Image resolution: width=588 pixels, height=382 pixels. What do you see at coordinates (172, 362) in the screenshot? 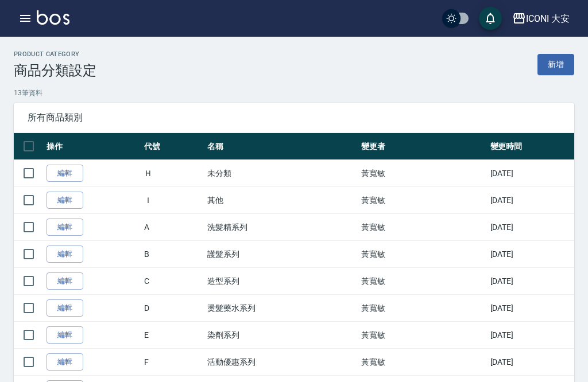
I see `td: F` at bounding box center [172, 362].